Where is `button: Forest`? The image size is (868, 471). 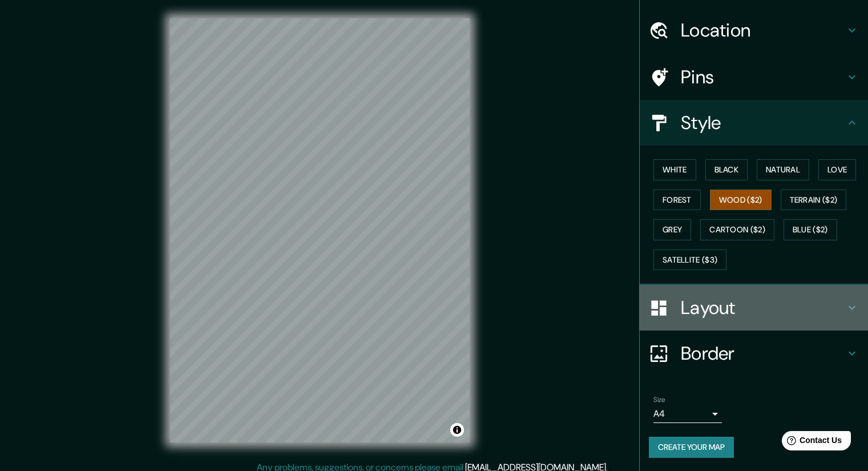
button: Forest is located at coordinates (677, 200).